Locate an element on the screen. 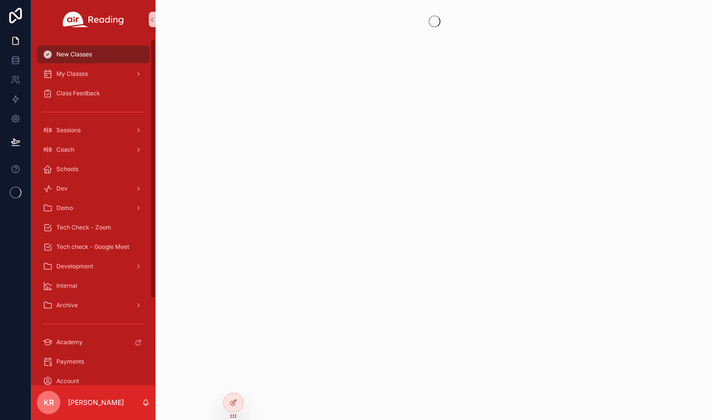  span: Account is located at coordinates (68, 381).